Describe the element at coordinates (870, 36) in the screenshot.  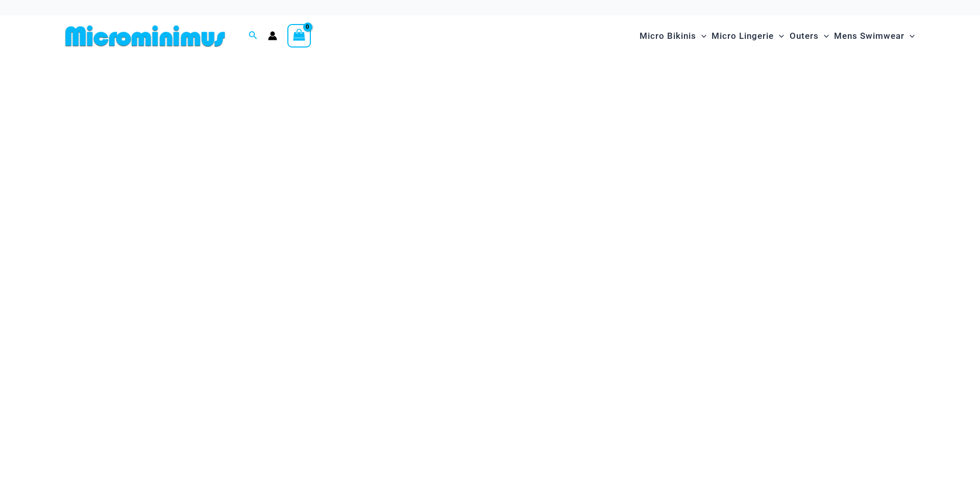
I see `span: Mens Swimwear` at that location.